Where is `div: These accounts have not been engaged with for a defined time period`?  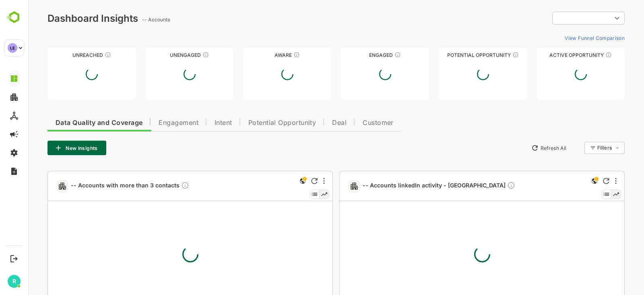
div: These accounts have not been engaged with for a defined time period is located at coordinates (80, 55).